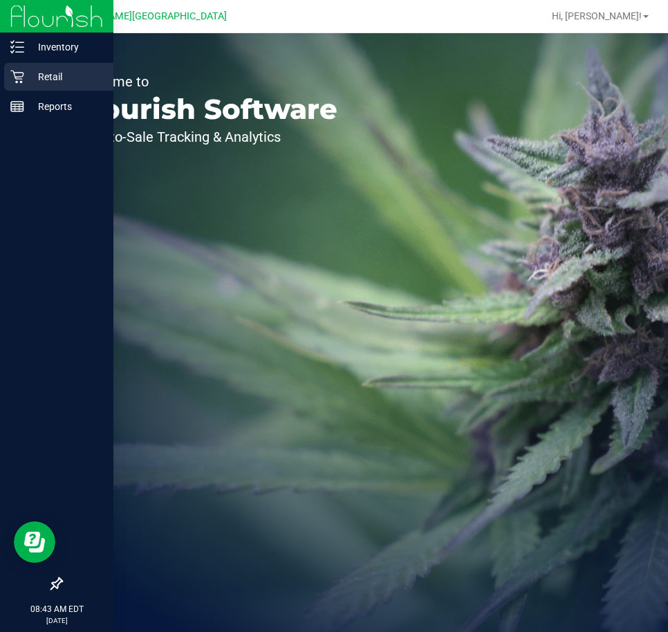 This screenshot has width=668, height=632. What do you see at coordinates (66, 47) in the screenshot?
I see `p: Inventory` at bounding box center [66, 47].